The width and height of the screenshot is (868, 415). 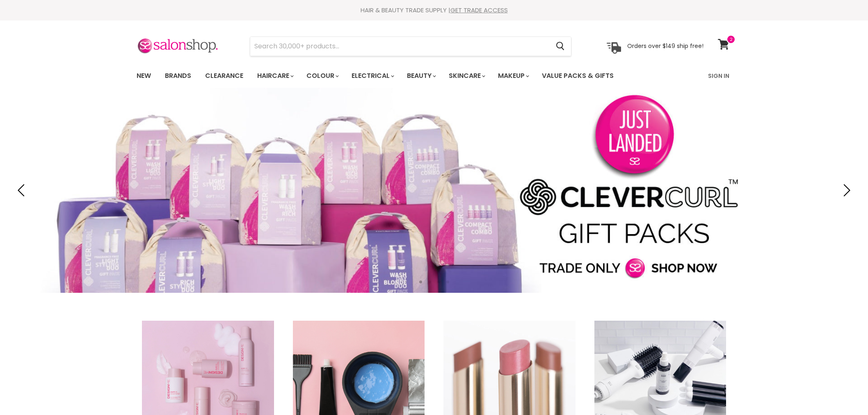 I want to click on a: New, so click(x=144, y=76).